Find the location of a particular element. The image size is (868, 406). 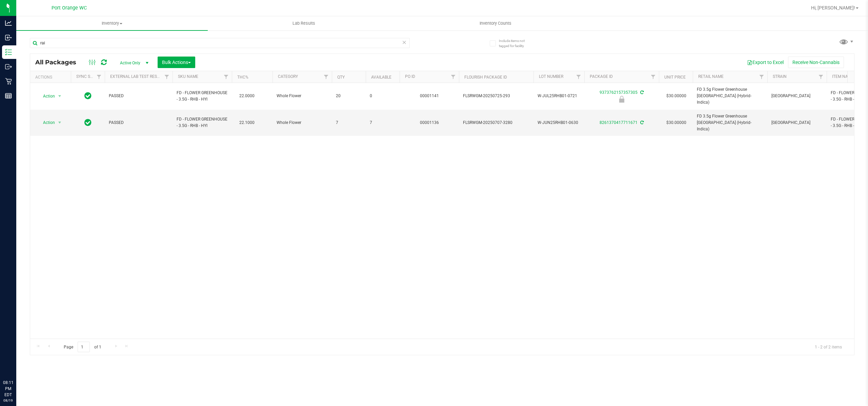

span: Include items not tagged for facility is located at coordinates (515, 44).